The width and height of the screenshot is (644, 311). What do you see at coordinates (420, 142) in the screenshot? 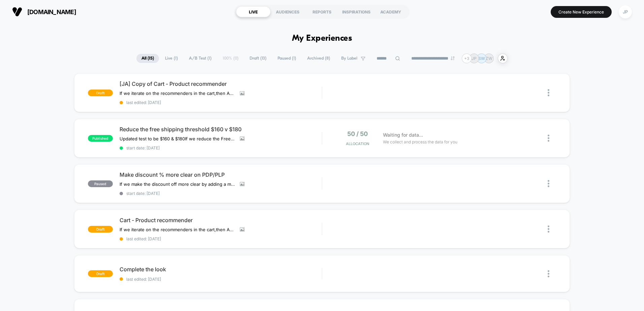
I see `span: We collect and process the data for you` at bounding box center [420, 142].